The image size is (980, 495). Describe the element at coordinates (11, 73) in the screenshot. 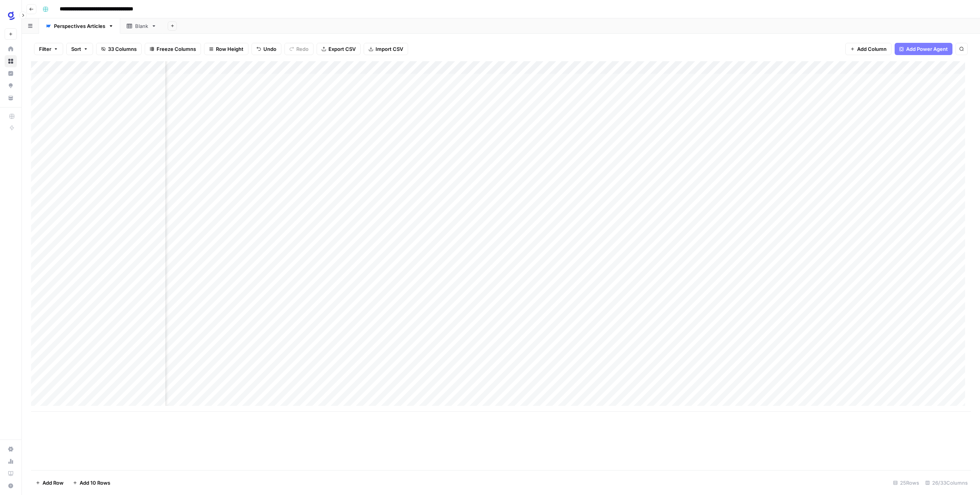

I see `a: Insights` at that location.